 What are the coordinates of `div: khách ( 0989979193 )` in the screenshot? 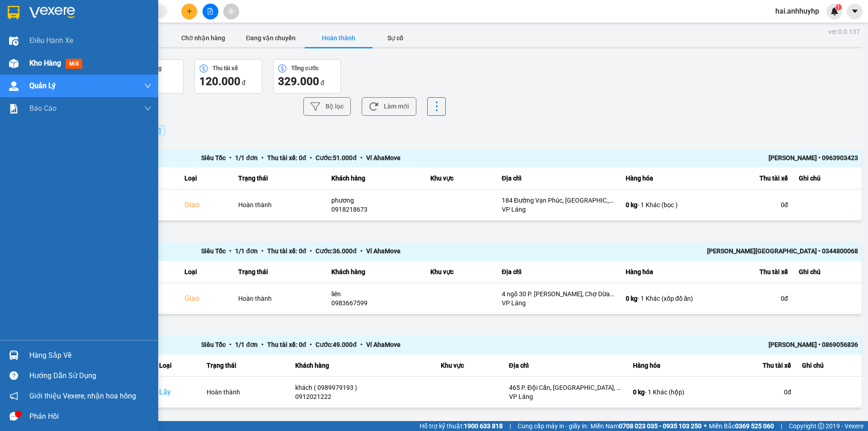 It's located at (362, 387).